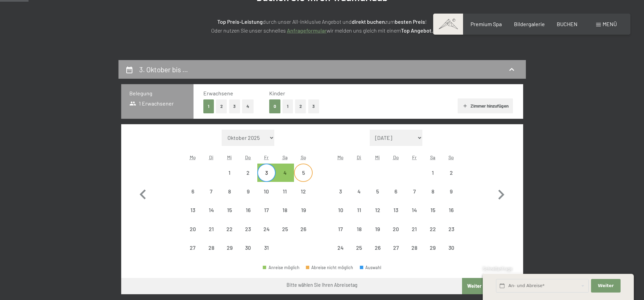 The height and width of the screenshot is (300, 644). Describe the element at coordinates (267, 216) in the screenshot. I see `div: 17` at that location.